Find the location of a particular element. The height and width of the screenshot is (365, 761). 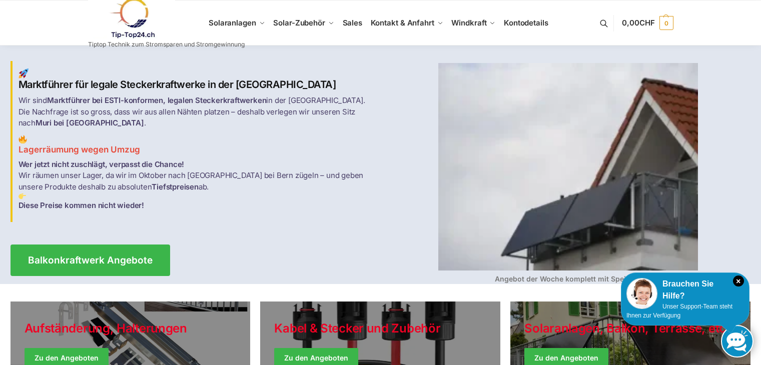

span: 0 is located at coordinates (666, 23).